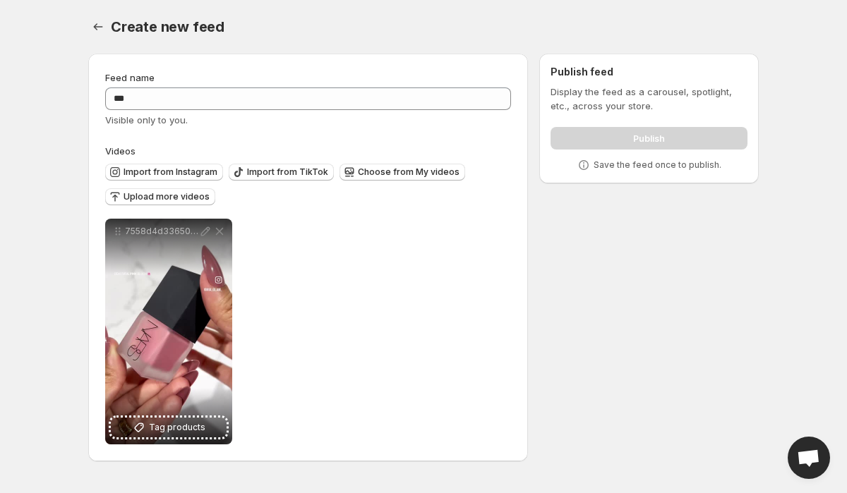 The image size is (847, 493). I want to click on span: Visible only to you., so click(146, 120).